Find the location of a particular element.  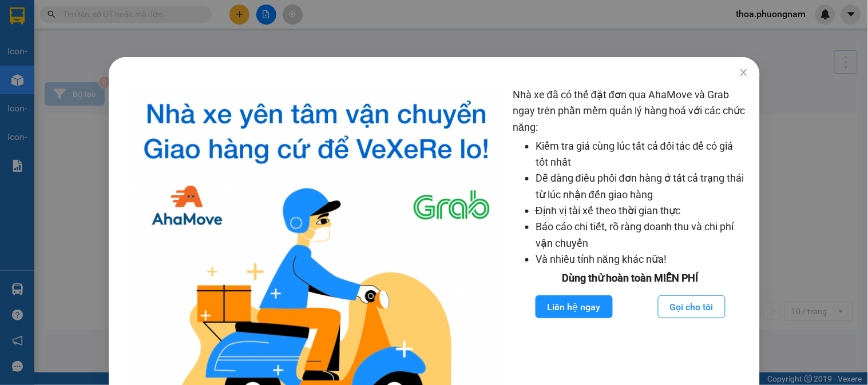

li: Và nhiều tính năng khác nữa! is located at coordinates (642, 259).